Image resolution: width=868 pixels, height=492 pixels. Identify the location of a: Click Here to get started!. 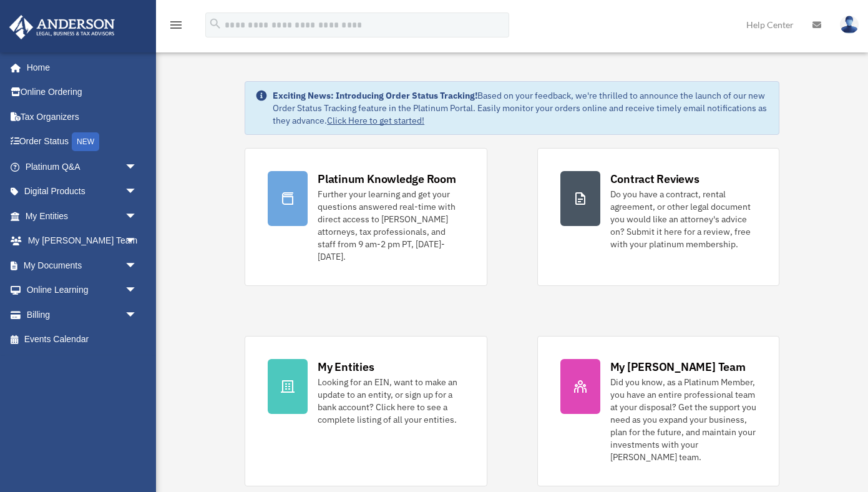
(376, 121).